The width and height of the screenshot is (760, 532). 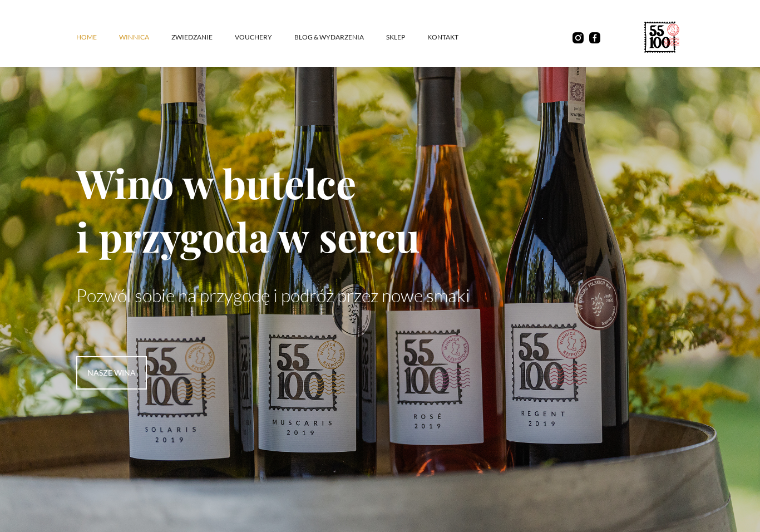 What do you see at coordinates (380, 209) in the screenshot?
I see `h1: Wino w butelce i przygoda w sercu` at bounding box center [380, 209].